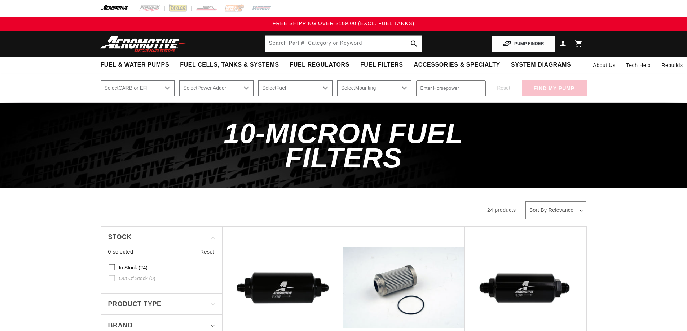 This screenshot has width=687, height=331. Describe the element at coordinates (319, 65) in the screenshot. I see `span: Fuel Regulators` at that location.